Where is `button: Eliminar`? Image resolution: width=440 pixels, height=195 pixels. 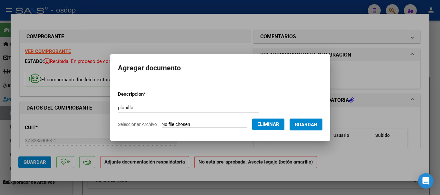 button: Eliminar is located at coordinates (268, 125).